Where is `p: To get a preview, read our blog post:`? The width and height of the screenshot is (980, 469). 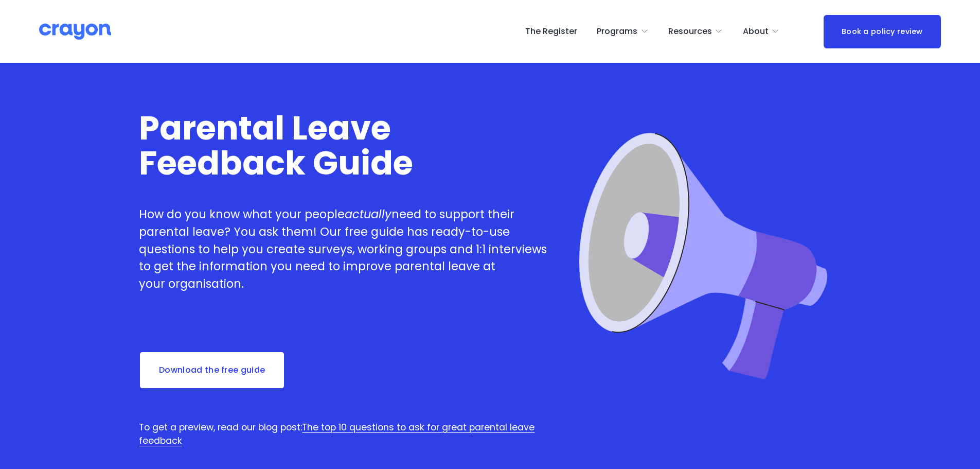
p: To get a preview, read our blog post: is located at coordinates (349, 434).